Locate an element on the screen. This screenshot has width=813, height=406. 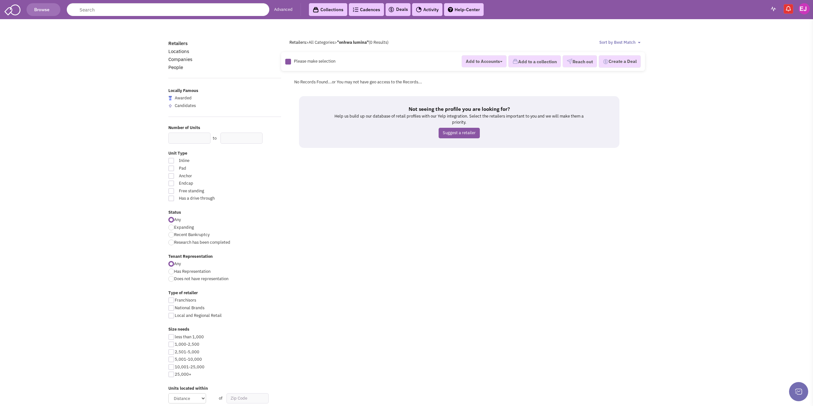
button: Add to a collection is located at coordinates (535, 62).